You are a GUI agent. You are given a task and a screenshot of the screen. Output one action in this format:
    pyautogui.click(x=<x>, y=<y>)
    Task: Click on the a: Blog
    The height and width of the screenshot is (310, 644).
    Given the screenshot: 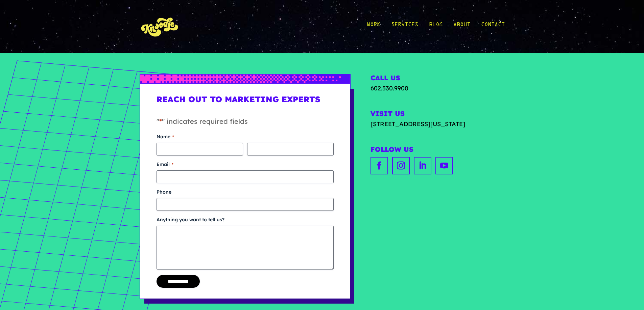 What is the action you would take?
    pyautogui.click(x=436, y=26)
    